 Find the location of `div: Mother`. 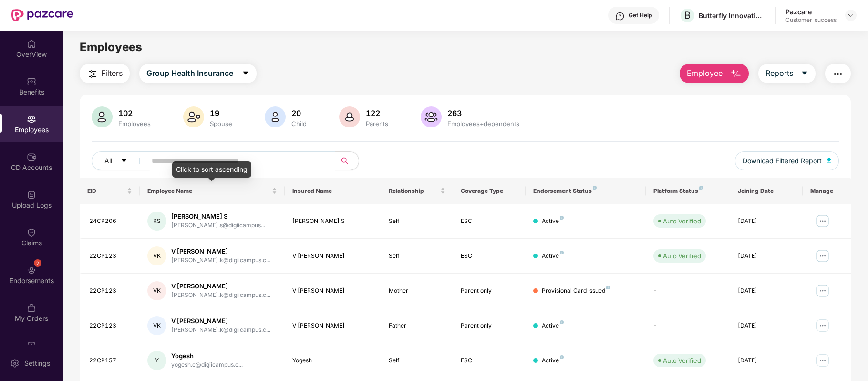

div: Mother is located at coordinates (417, 291).